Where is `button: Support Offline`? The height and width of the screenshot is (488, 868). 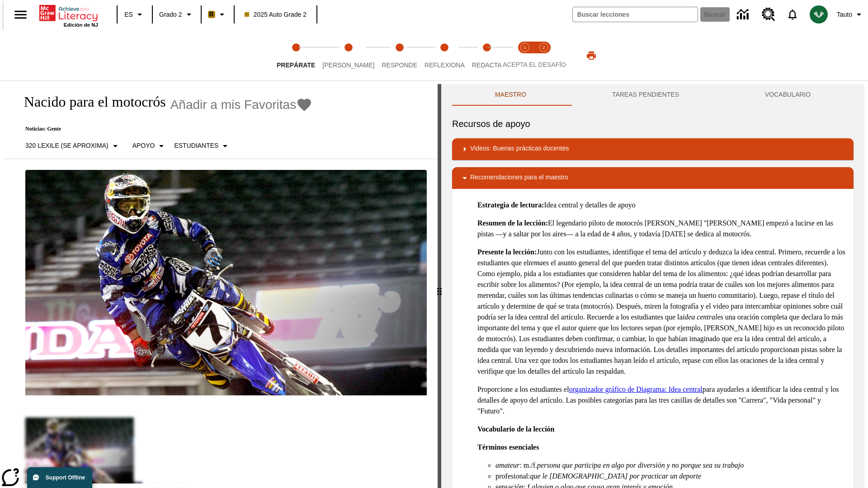
button: Support Offline is located at coordinates (60, 478).